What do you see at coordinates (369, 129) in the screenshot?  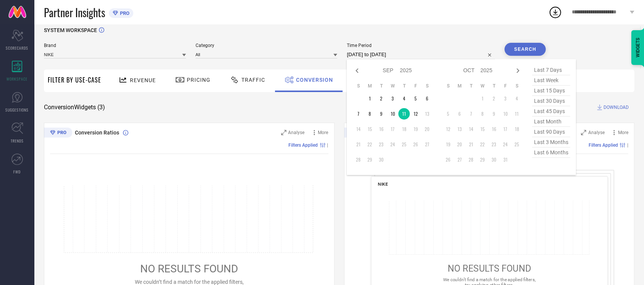 I see `td: Mon Sep 15 2025` at bounding box center [369, 129].